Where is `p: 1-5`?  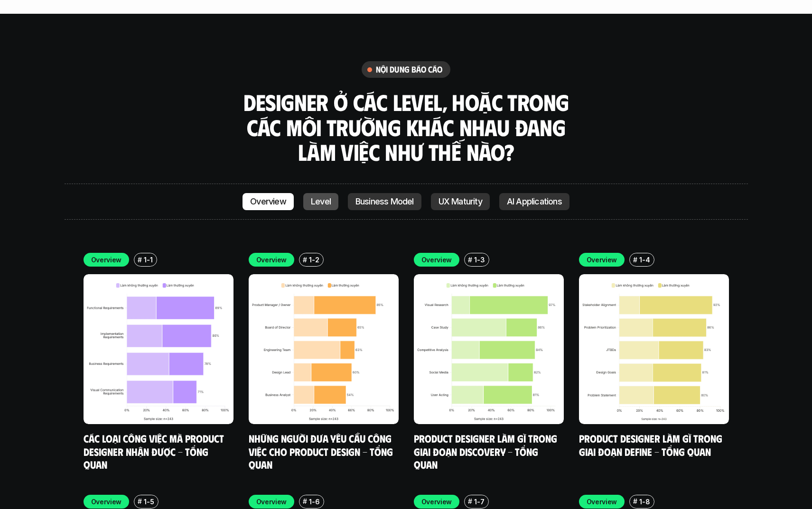 p: 1-5 is located at coordinates (148, 501).